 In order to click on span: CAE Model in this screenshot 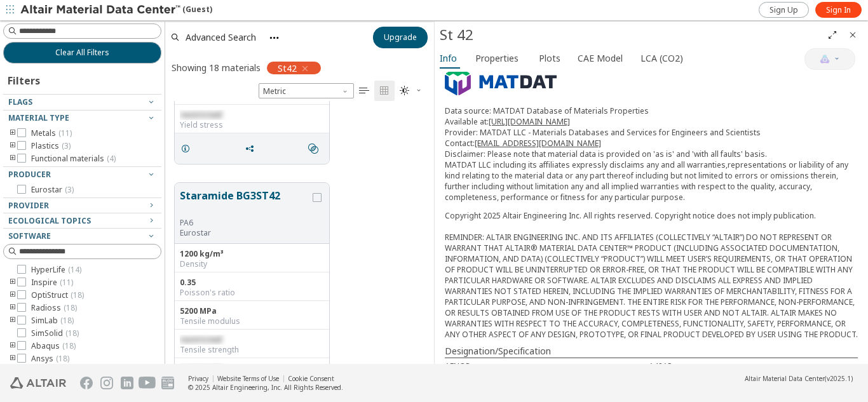, I will do `click(600, 59)`.